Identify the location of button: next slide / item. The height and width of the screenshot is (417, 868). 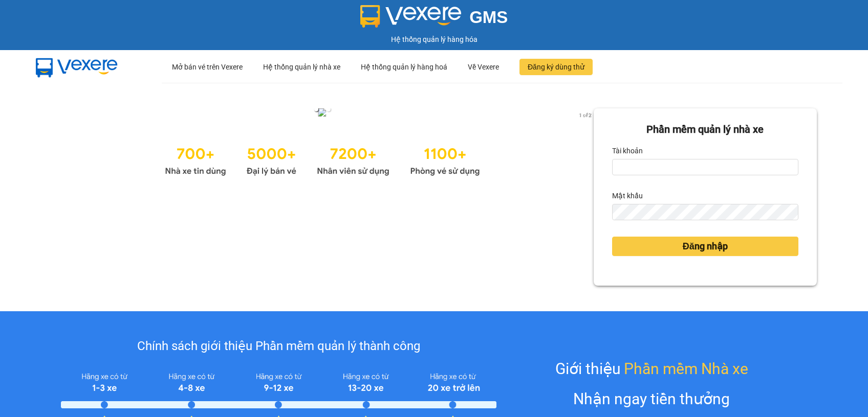
(586, 114).